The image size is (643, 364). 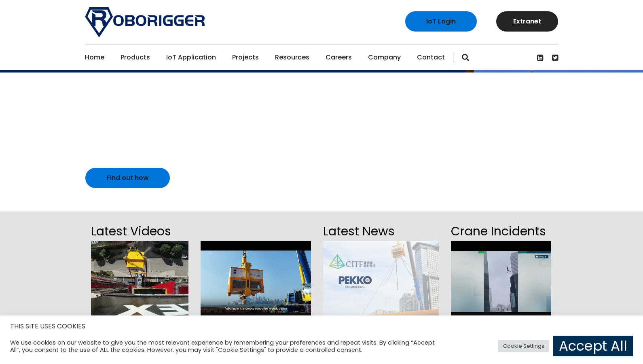 I want to click on h5: THIS SITE USES COOKIES, so click(x=322, y=326).